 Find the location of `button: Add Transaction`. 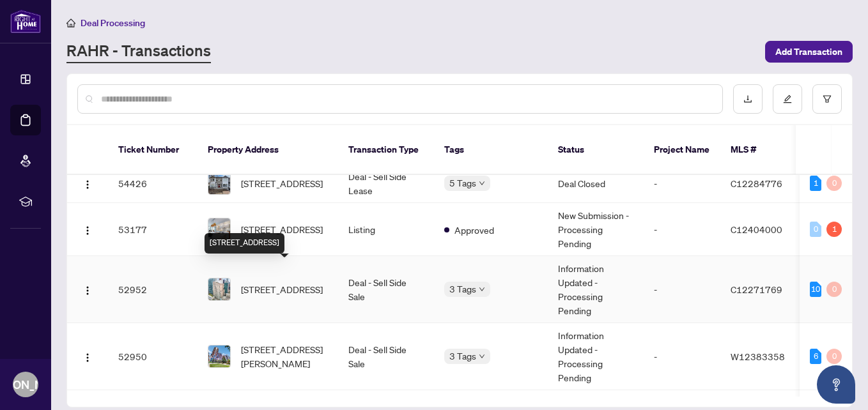

button: Add Transaction is located at coordinates (808, 52).